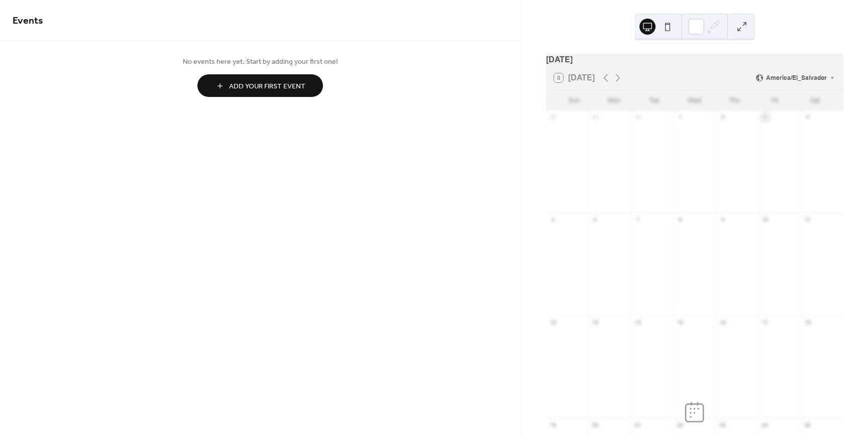 This screenshot has height=435, width=868. I want to click on div: 4, so click(808, 117).